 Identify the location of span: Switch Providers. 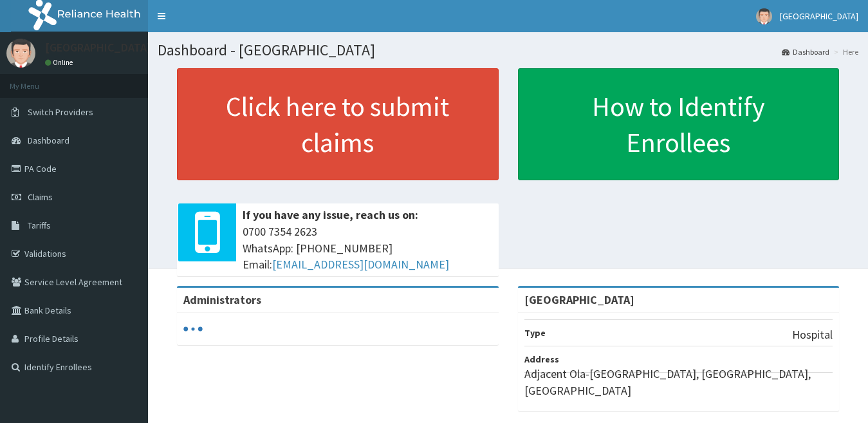
(60, 112).